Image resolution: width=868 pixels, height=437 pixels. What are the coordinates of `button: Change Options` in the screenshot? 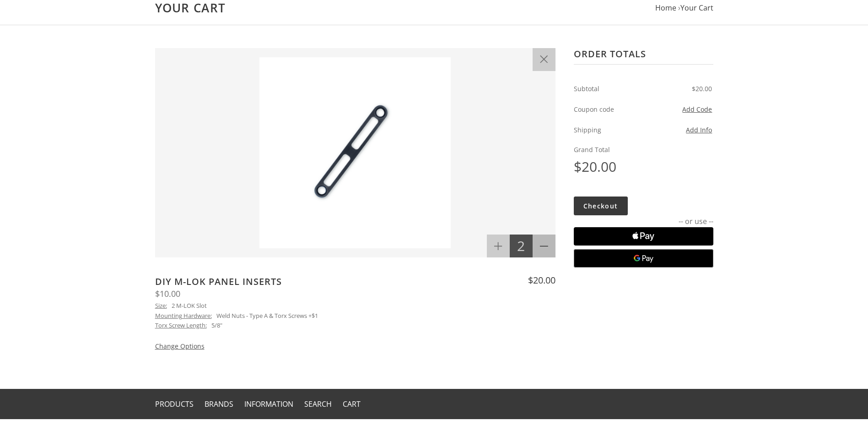 It's located at (180, 346).